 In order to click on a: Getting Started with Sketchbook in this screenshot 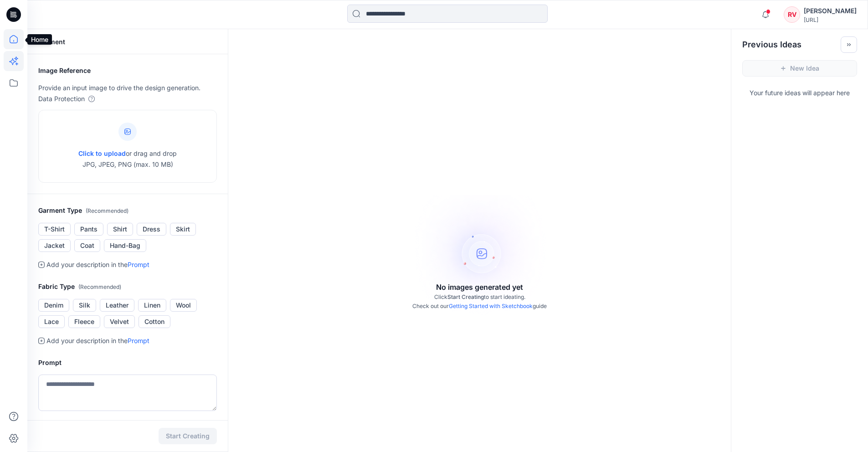, I will do `click(491, 306)`.